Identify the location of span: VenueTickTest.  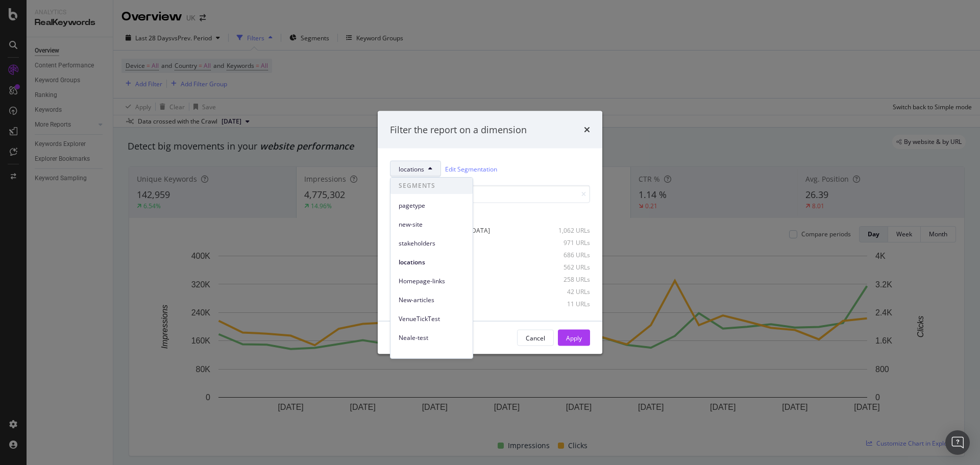
(431, 319).